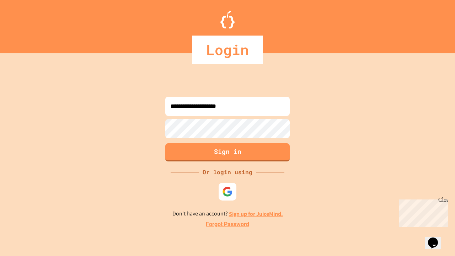 This screenshot has height=256, width=455. Describe the element at coordinates (227, 172) in the screenshot. I see `div: Or login using` at that location.